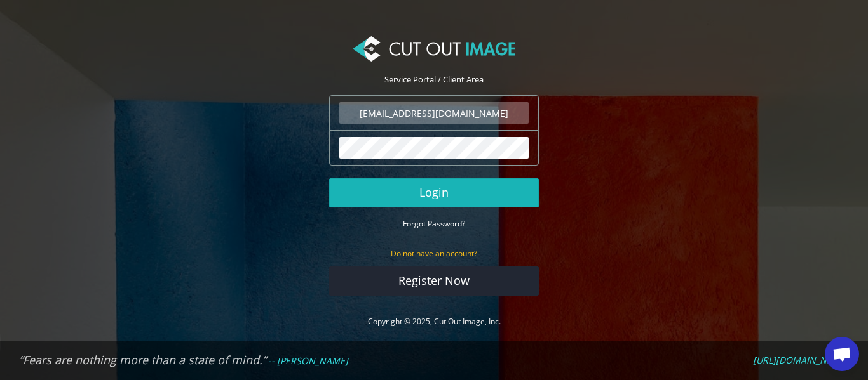 Image resolution: width=868 pixels, height=380 pixels. I want to click on div: Open chat, so click(842, 354).